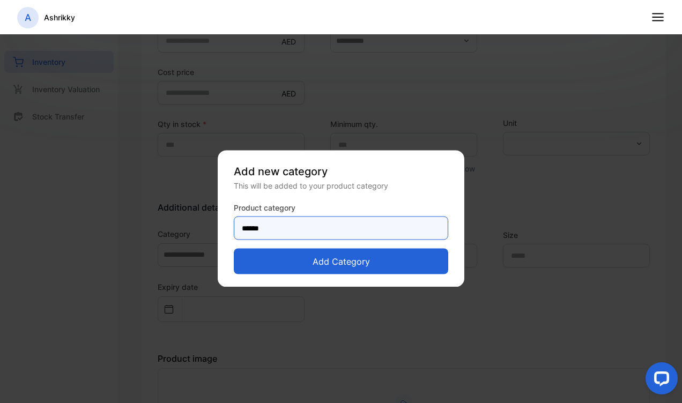 The width and height of the screenshot is (682, 403). Describe the element at coordinates (341, 207) in the screenshot. I see `label: Product category` at that location.